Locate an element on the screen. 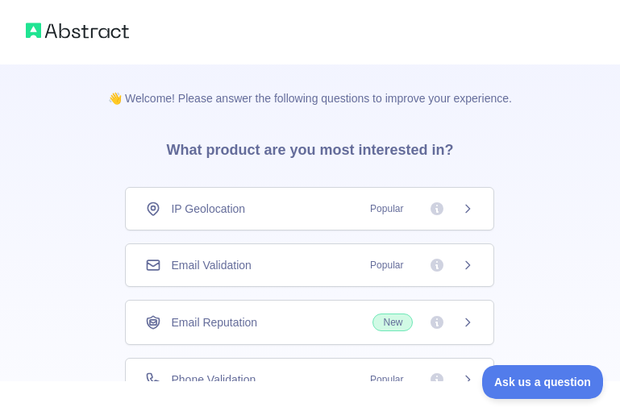 The width and height of the screenshot is (620, 407). h3: What product are you most interested in? is located at coordinates (310, 147).